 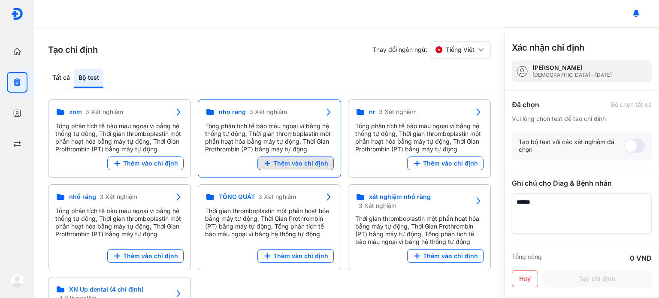 I want to click on span: XN Up dental (4 chỉ định), so click(x=106, y=290).